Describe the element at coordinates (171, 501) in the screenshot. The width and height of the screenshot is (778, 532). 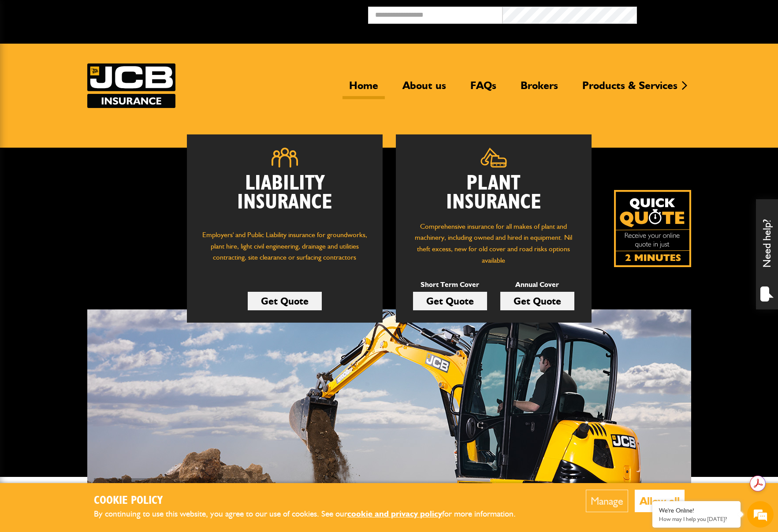
I see `p: Plant and liability insurance for makes and models...` at that location.